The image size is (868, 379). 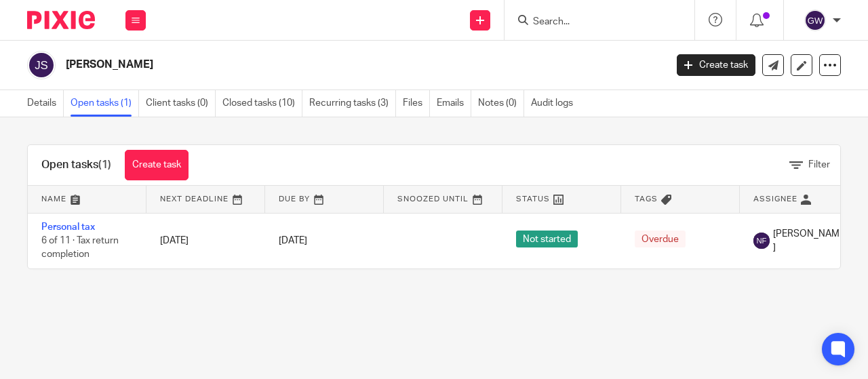 I want to click on a: Client tasks (0), so click(x=181, y=103).